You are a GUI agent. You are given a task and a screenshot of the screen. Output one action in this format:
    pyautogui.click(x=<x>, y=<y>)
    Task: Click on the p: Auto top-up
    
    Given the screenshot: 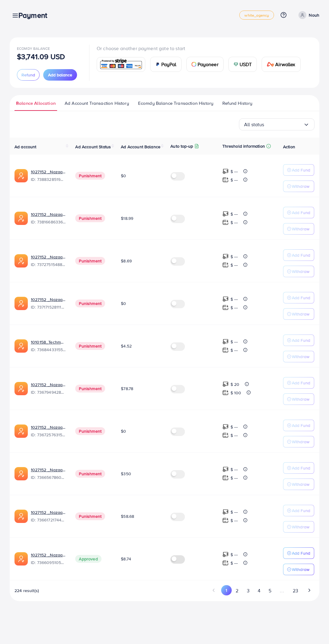 What is the action you would take?
    pyautogui.click(x=181, y=146)
    